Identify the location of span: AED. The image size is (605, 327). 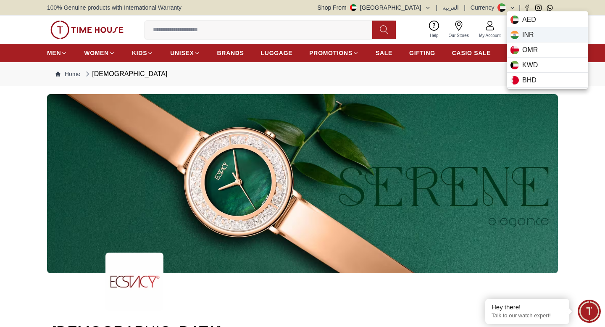
(529, 20).